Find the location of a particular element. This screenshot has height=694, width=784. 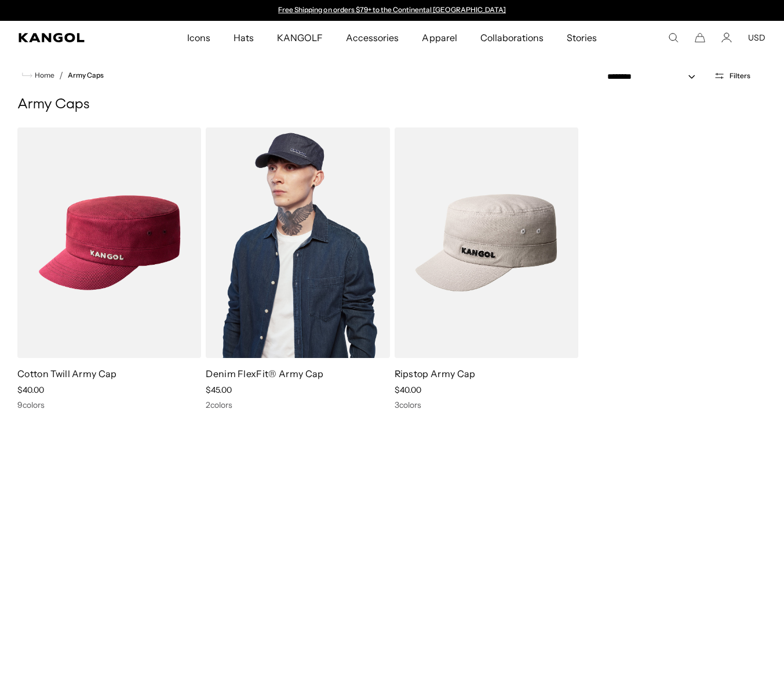

a: KANGOLF is located at coordinates (300, 38).